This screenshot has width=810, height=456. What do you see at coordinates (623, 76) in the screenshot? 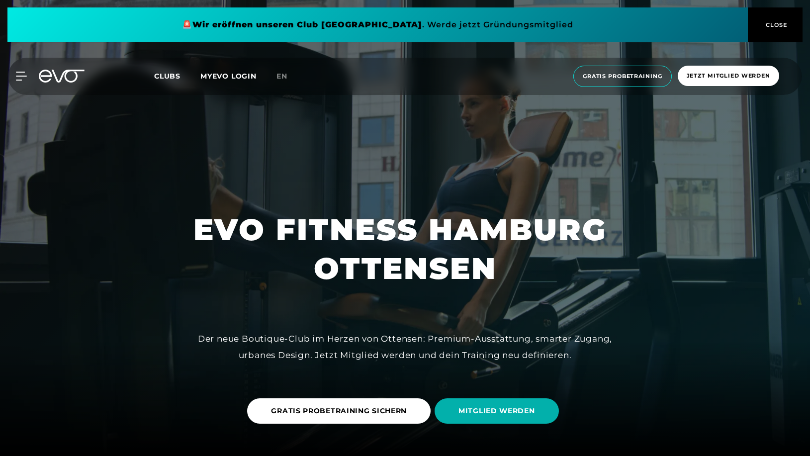
I see `span: Gratis Probetraining` at bounding box center [623, 76].